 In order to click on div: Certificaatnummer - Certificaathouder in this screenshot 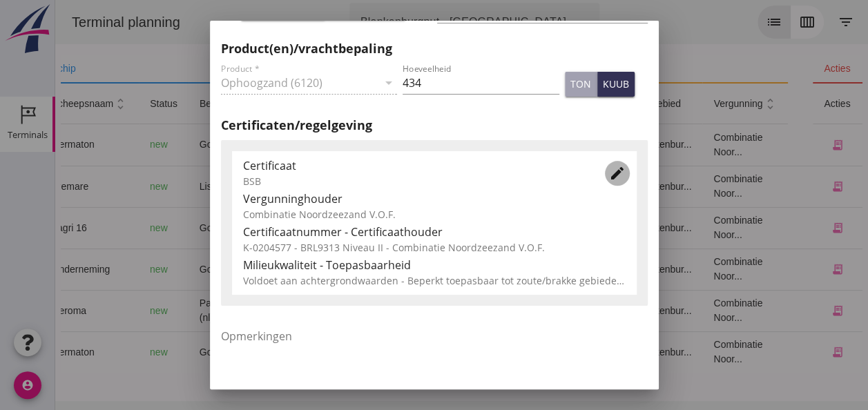, I will do `click(435, 232)`.